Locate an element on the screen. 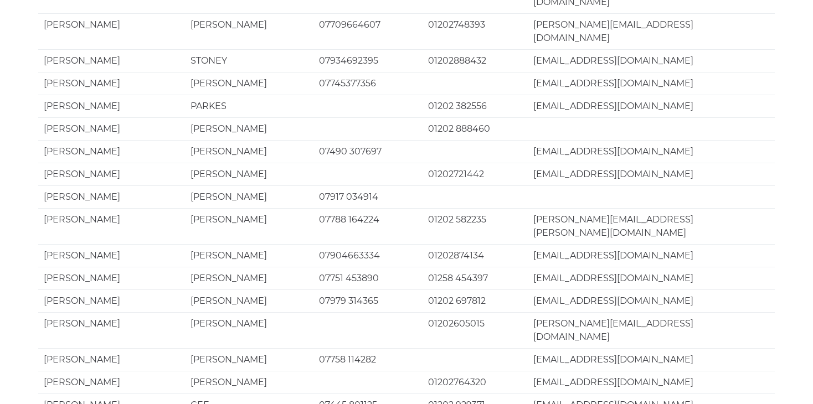 Image resolution: width=813 pixels, height=404 pixels. td: 01202874134 is located at coordinates (475, 255).